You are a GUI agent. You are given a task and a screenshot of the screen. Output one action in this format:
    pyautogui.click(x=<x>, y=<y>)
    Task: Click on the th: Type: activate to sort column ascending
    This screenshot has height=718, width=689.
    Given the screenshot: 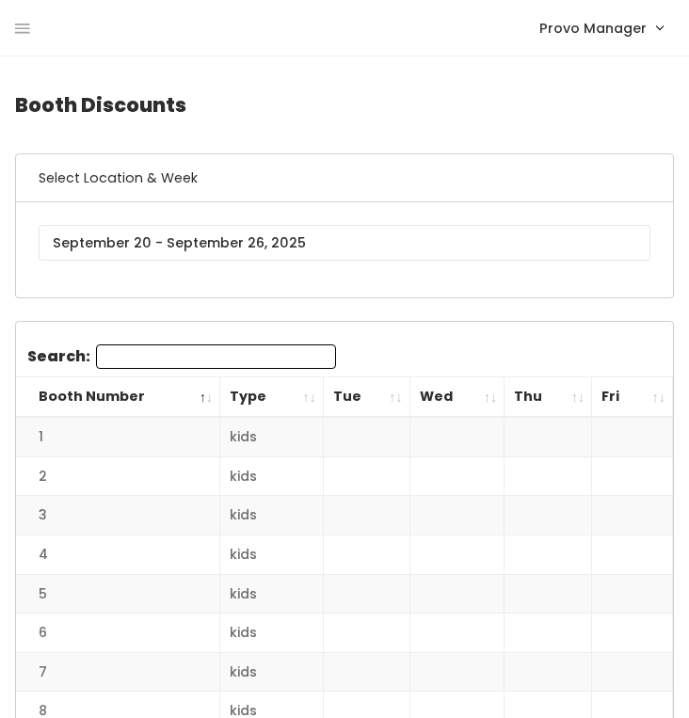 What is the action you would take?
    pyautogui.click(x=272, y=397)
    